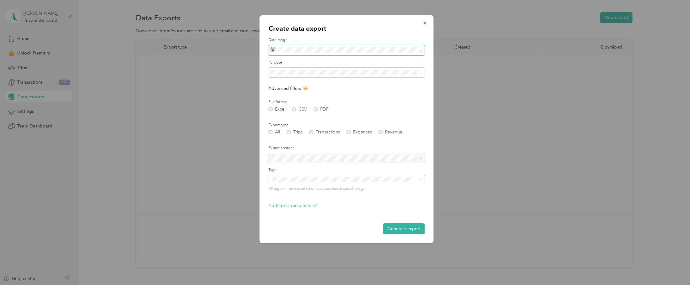 The width and height of the screenshot is (693, 285). Describe the element at coordinates (346, 170) in the screenshot. I see `label: Tags` at that location.